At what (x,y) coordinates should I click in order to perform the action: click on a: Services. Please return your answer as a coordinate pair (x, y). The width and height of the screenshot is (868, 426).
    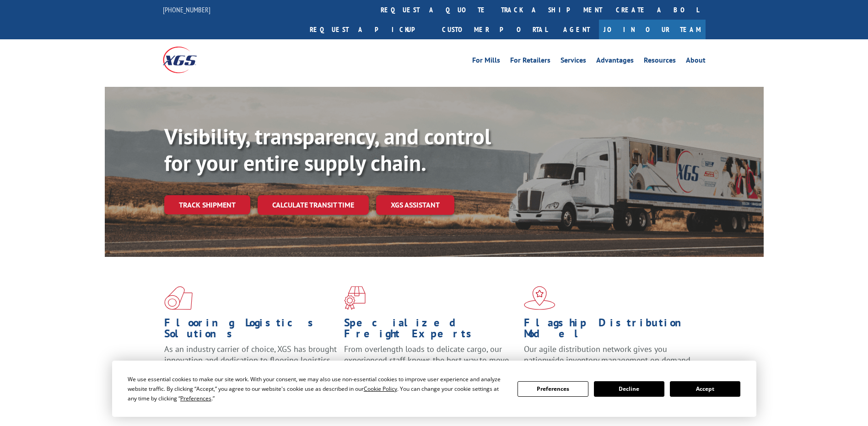
    Looking at the image, I should click on (573, 62).